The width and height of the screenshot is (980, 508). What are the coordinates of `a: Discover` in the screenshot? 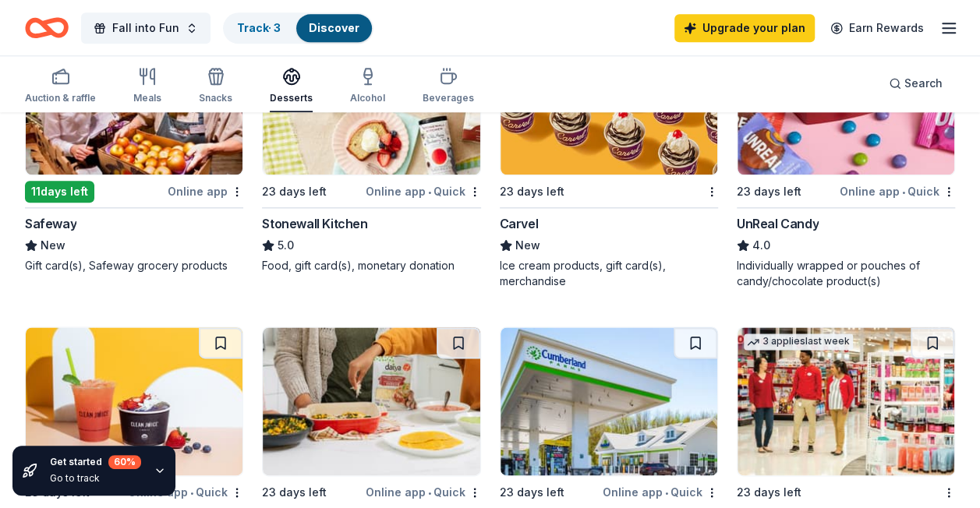 It's located at (334, 27).